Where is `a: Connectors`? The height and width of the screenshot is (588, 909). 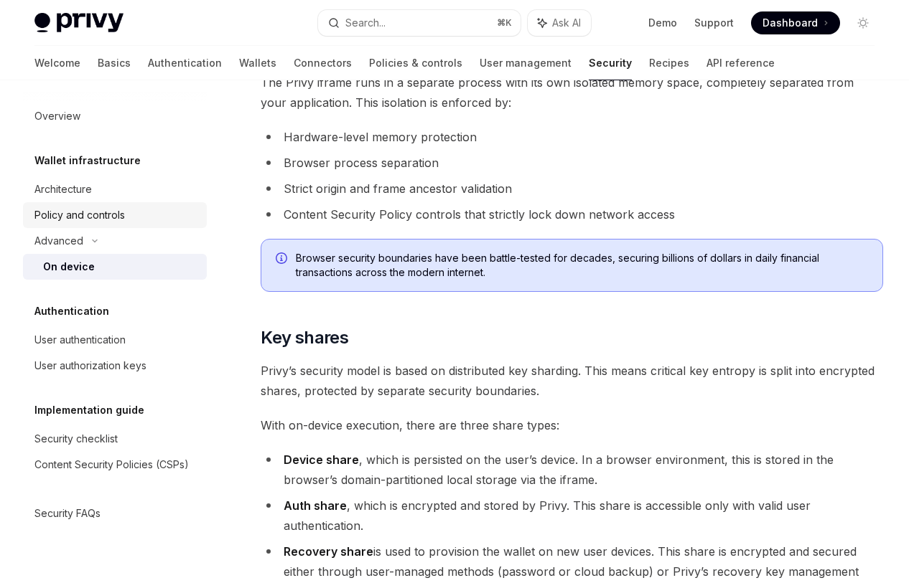 a: Connectors is located at coordinates (323, 63).